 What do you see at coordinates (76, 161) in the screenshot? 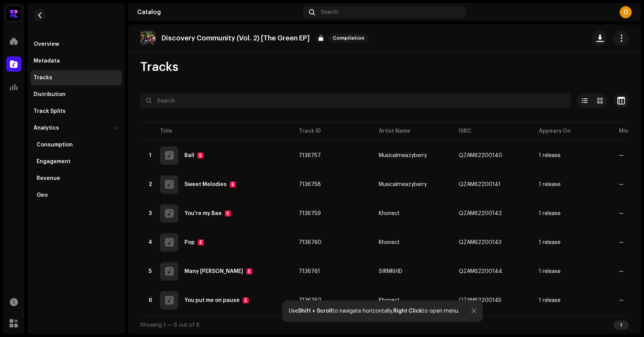
I see `re-m-nav-dropdown: Analytics` at bounding box center [76, 161].